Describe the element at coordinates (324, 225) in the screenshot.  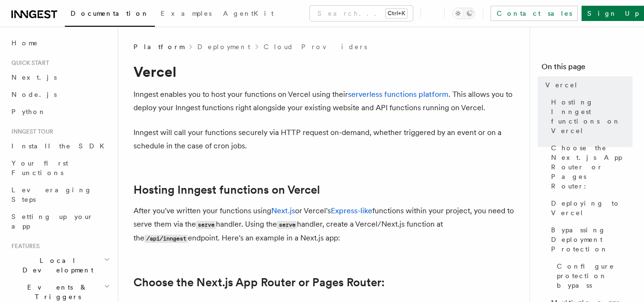
I see `p: After you've written your functions using or Vercel's functions within your project, you need to ...` at that location.